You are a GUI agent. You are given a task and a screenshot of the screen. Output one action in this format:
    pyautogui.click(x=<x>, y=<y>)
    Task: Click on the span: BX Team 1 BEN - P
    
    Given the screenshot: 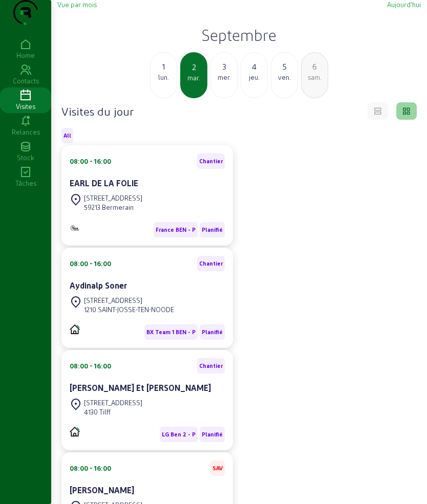 What is the action you would take?
    pyautogui.click(x=171, y=332)
    